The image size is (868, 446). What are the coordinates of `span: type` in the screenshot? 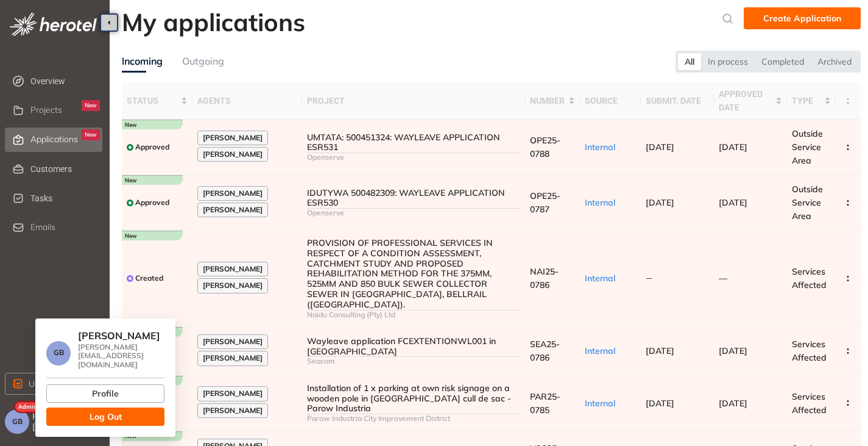 It's located at (807, 100).